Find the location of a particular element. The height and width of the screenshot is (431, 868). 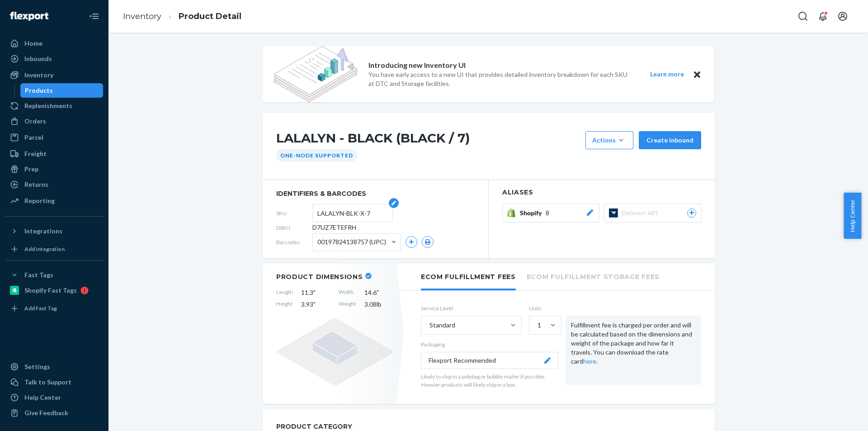

a: Help Center is located at coordinates (54, 398).